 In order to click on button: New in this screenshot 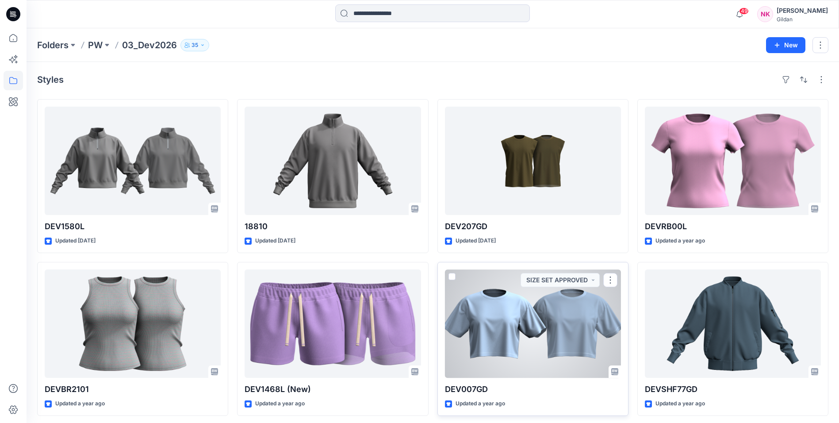, I will do `click(785, 45)`.